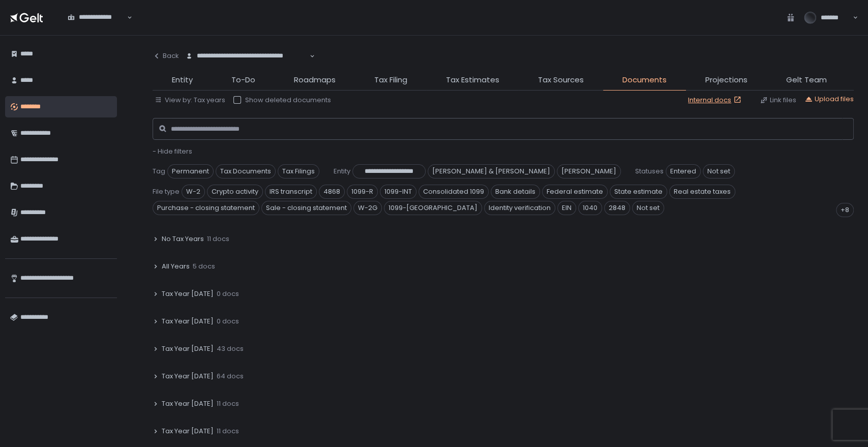 This screenshot has width=868, height=447. Describe the element at coordinates (193, 192) in the screenshot. I see `span: W-2` at that location.